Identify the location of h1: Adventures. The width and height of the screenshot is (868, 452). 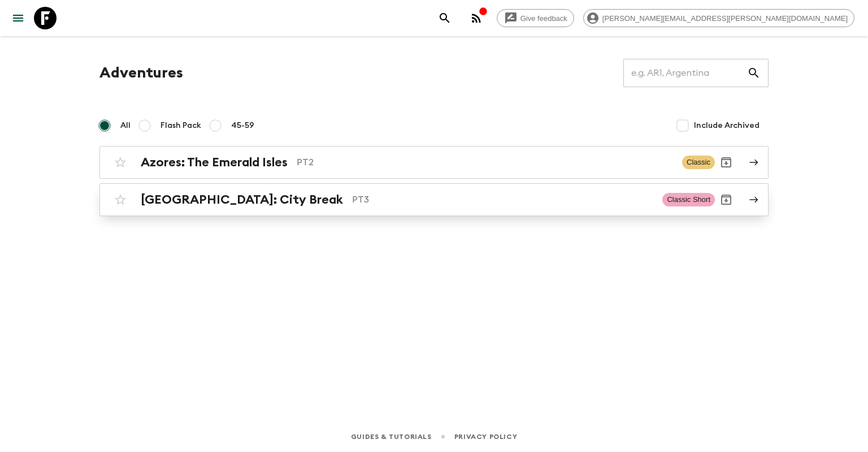
(142, 73).